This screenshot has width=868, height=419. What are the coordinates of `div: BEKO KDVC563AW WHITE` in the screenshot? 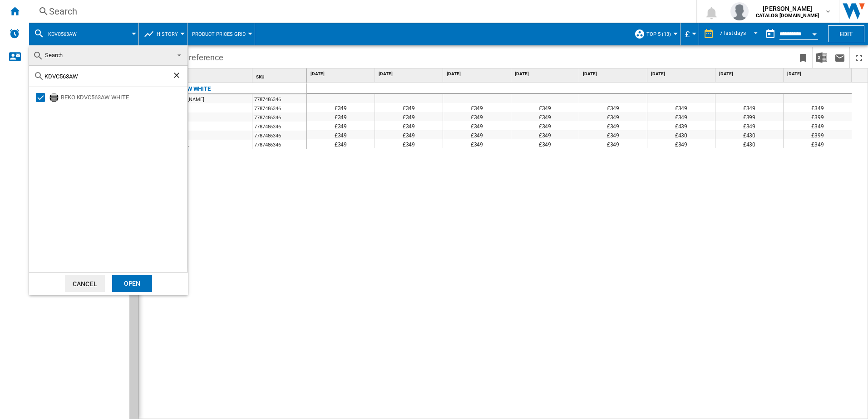 It's located at (124, 98).